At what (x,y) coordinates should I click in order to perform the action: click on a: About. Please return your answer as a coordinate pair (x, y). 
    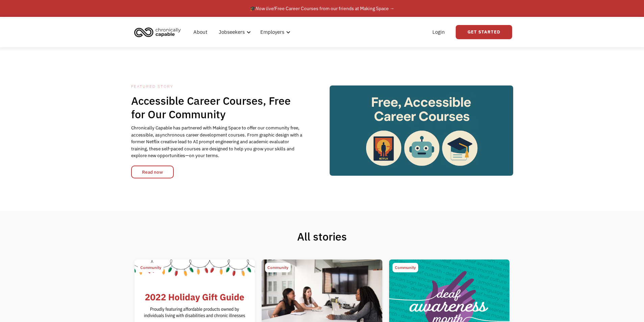
    Looking at the image, I should click on (200, 32).